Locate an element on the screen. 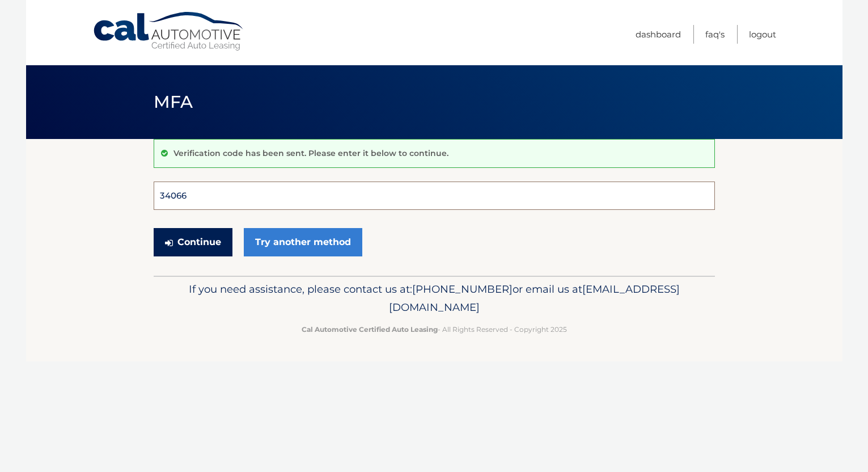 This screenshot has width=868, height=472. strong: Cal Automotive Certified Auto Leasing is located at coordinates (370, 329).